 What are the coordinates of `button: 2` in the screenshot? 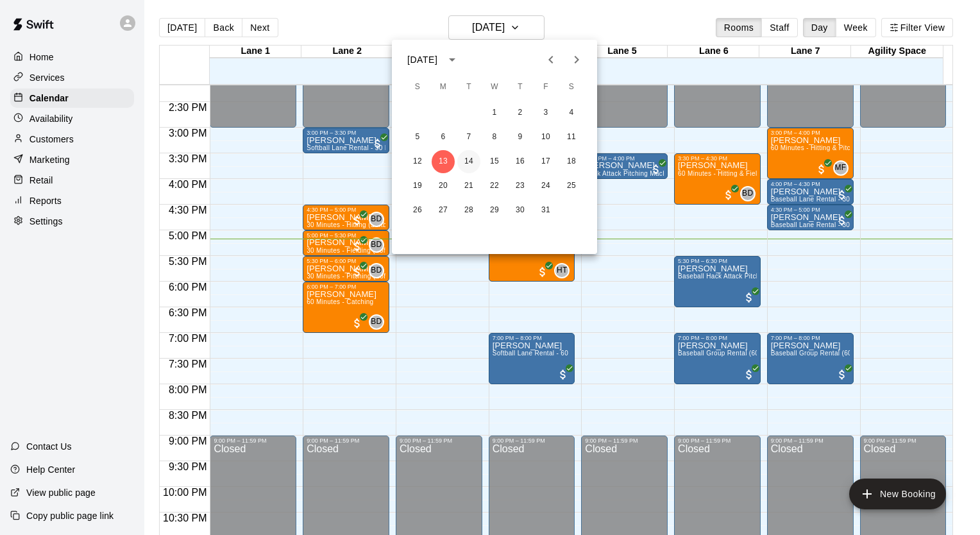 It's located at (520, 113).